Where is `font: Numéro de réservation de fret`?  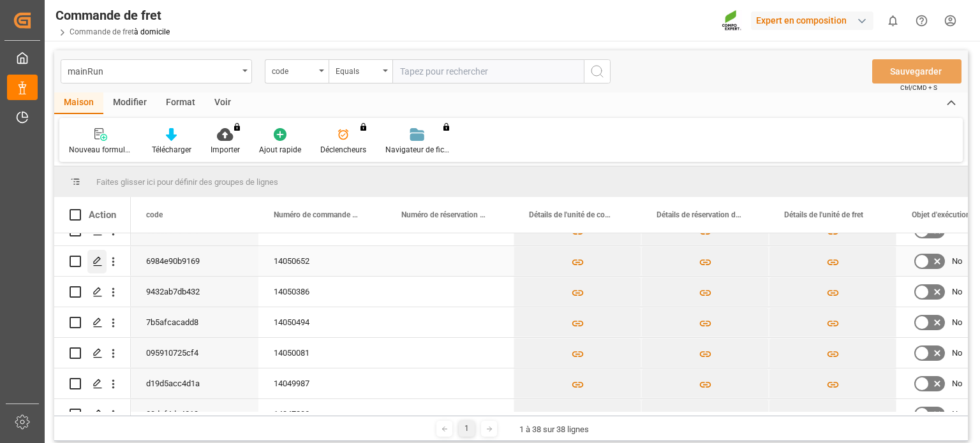
font: Numéro de réservation de fret is located at coordinates (451, 215).